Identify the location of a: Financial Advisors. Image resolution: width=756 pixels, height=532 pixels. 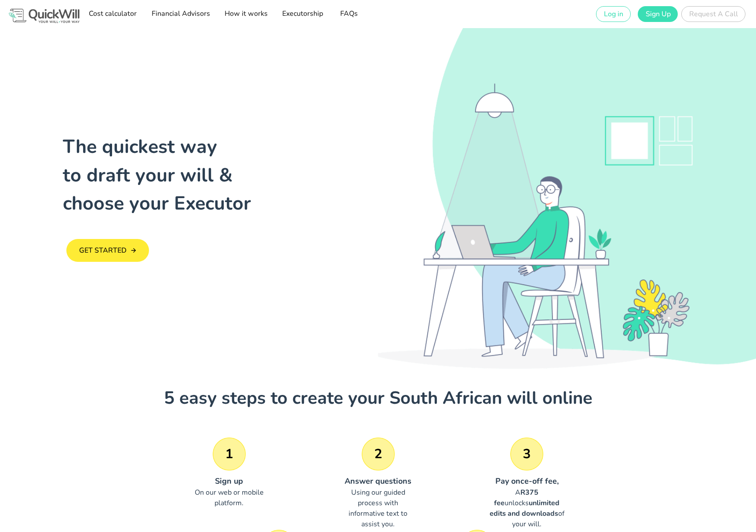
(180, 14).